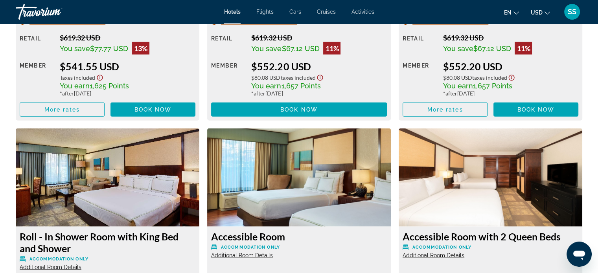 This screenshot has height=273, width=598. What do you see at coordinates (265, 12) in the screenshot?
I see `a: Flights` at bounding box center [265, 12].